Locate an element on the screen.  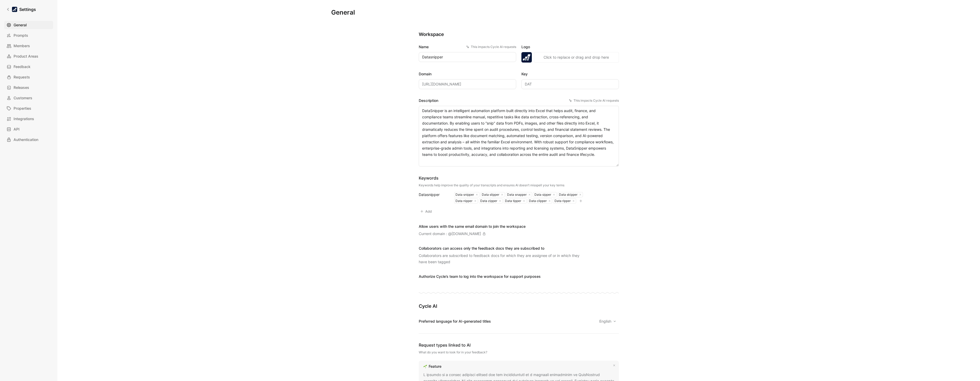
div: What do you want to look for in your feedback? is located at coordinates (519, 352).